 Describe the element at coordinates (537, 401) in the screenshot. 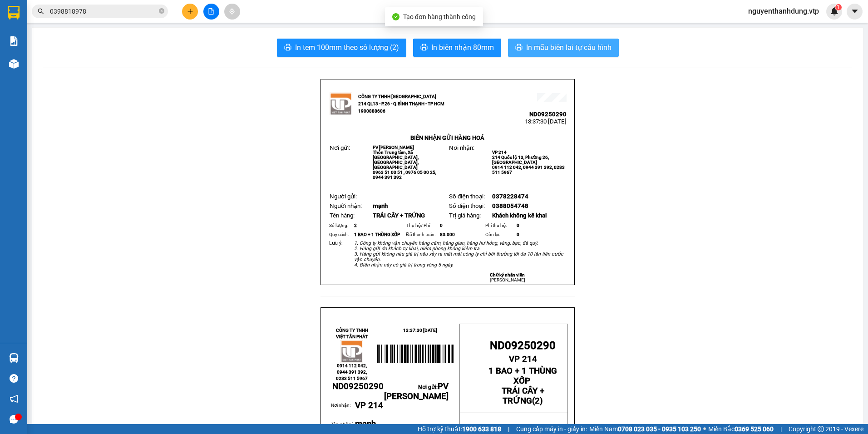

I see `span: 2` at that location.